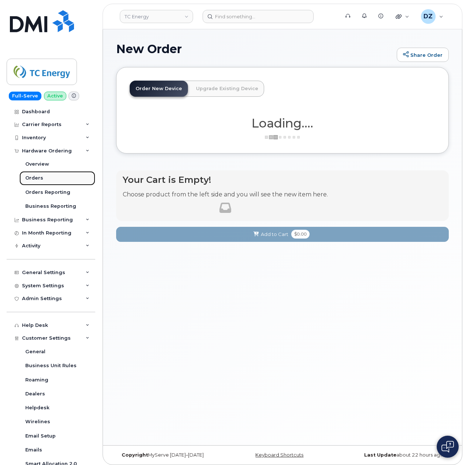 This screenshot has height=465, width=466. What do you see at coordinates (135, 455) in the screenshot?
I see `strong: Copyright` at bounding box center [135, 455].